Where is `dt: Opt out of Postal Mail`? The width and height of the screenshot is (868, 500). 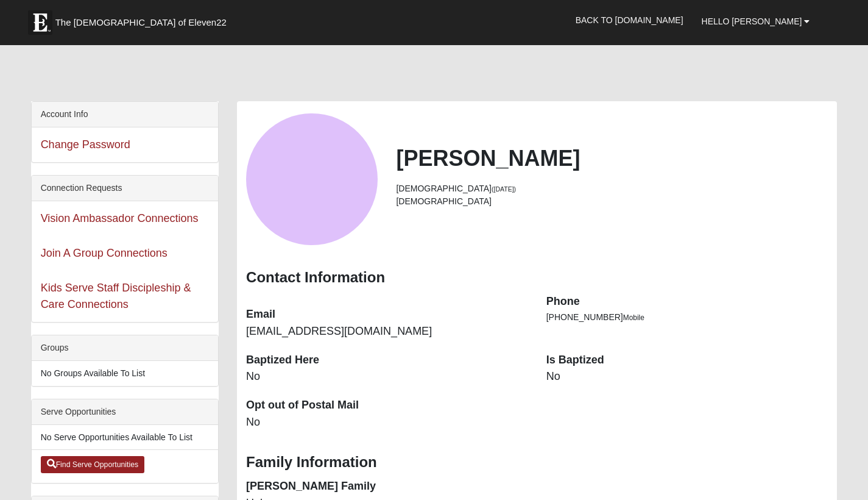 dt: Opt out of Postal Mail is located at coordinates (387, 405).